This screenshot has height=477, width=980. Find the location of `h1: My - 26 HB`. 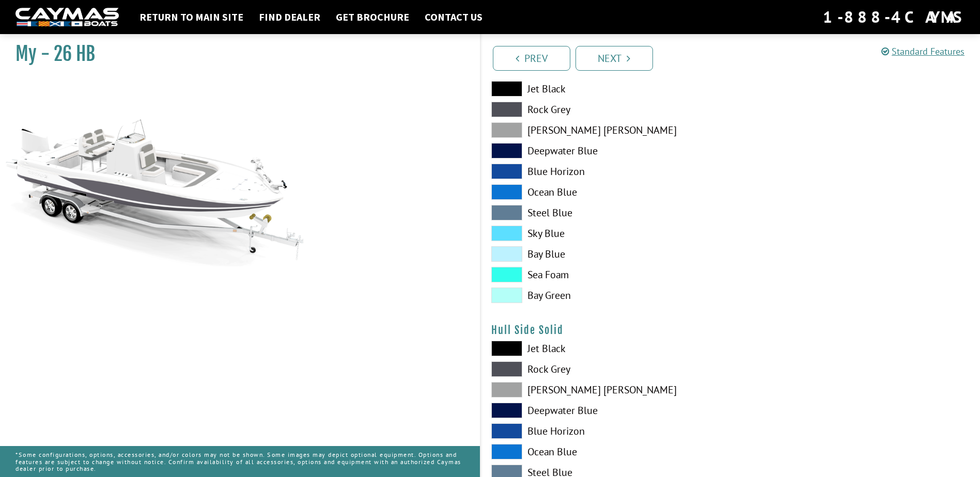

h1: My - 26 HB is located at coordinates (235, 54).